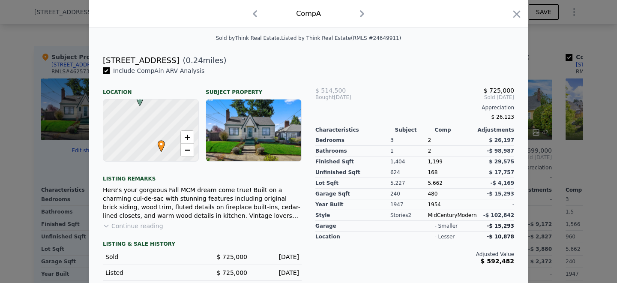  Describe the element at coordinates (202, 175) in the screenshot. I see `div: Listing remarks` at that location.